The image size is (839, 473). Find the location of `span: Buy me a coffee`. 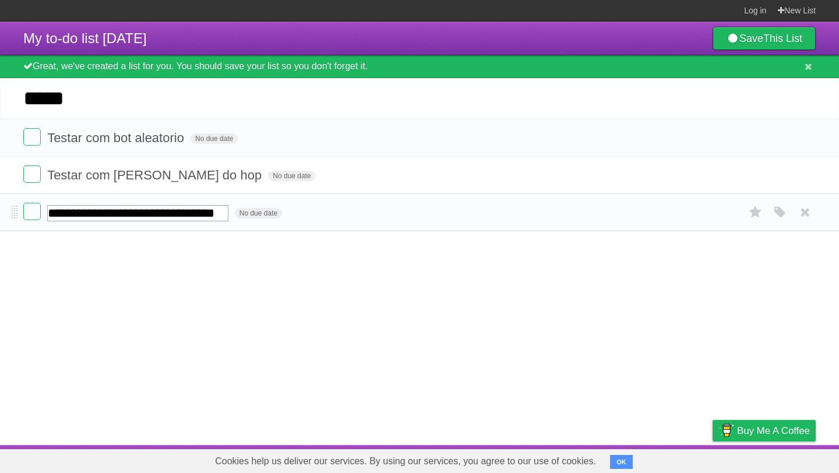

span: Buy me a coffee is located at coordinates (774, 431).